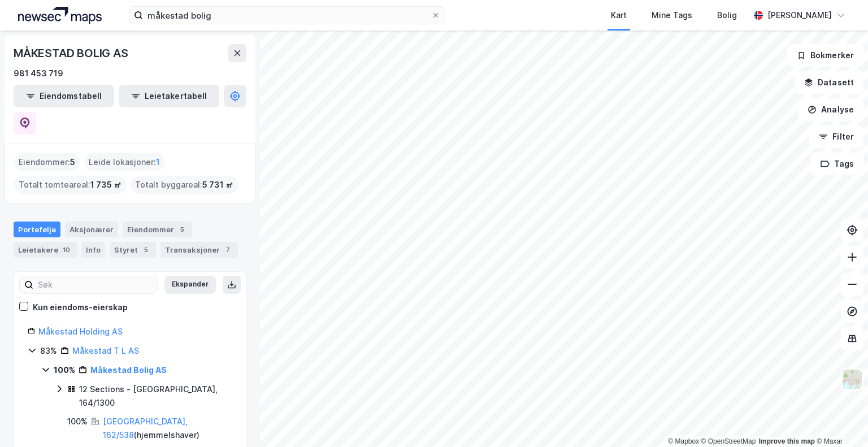 This screenshot has height=447, width=868. What do you see at coordinates (95, 284) in the screenshot?
I see `input: Søk` at bounding box center [95, 284].